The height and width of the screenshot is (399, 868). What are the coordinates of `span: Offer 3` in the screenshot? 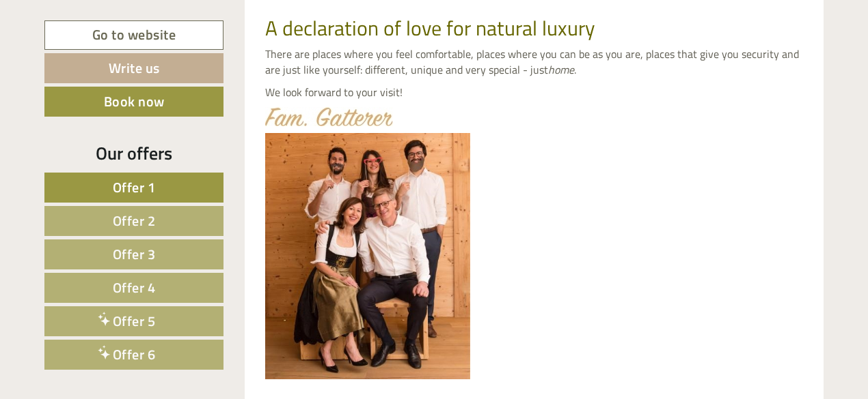 It's located at (134, 254).